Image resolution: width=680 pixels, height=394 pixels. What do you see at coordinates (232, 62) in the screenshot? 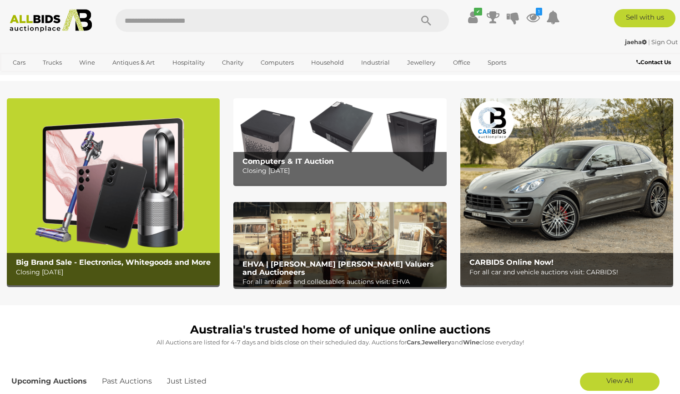
I see `a: Charity` at bounding box center [232, 62].